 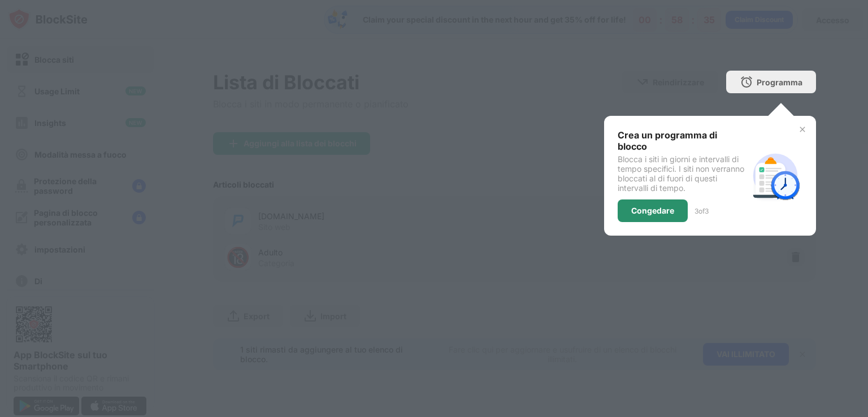 I want to click on div: Blocca i siti in giorni e intervalli di tempo specifici. I siti non verranno bloccati al di fuori..., so click(x=683, y=173).